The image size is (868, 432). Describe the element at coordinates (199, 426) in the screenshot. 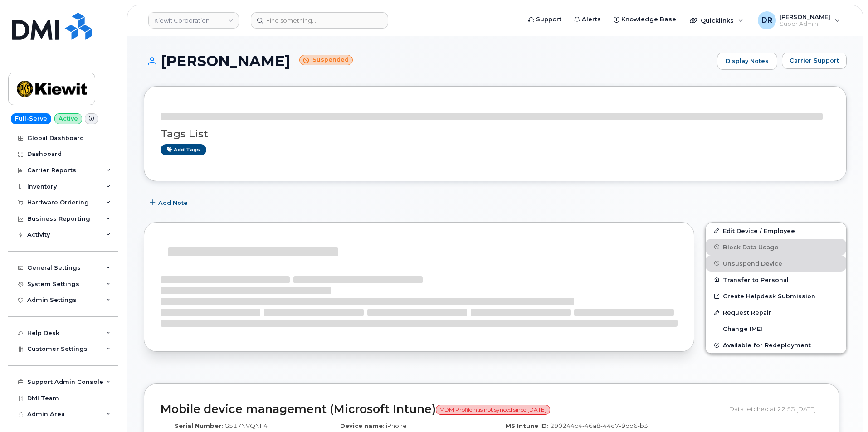

I see `label: Serial Number:` at that location.